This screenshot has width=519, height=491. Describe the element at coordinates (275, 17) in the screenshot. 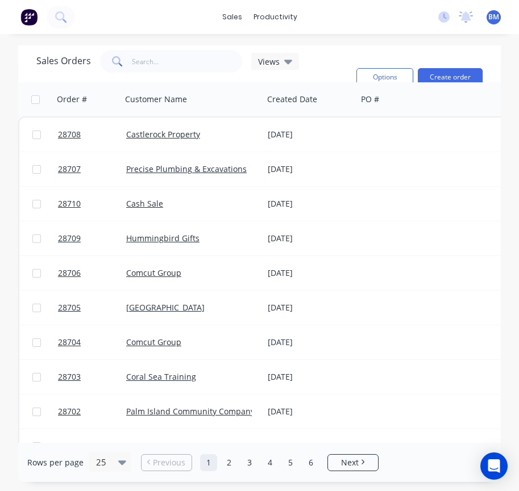

I see `div: productivity` at that location.